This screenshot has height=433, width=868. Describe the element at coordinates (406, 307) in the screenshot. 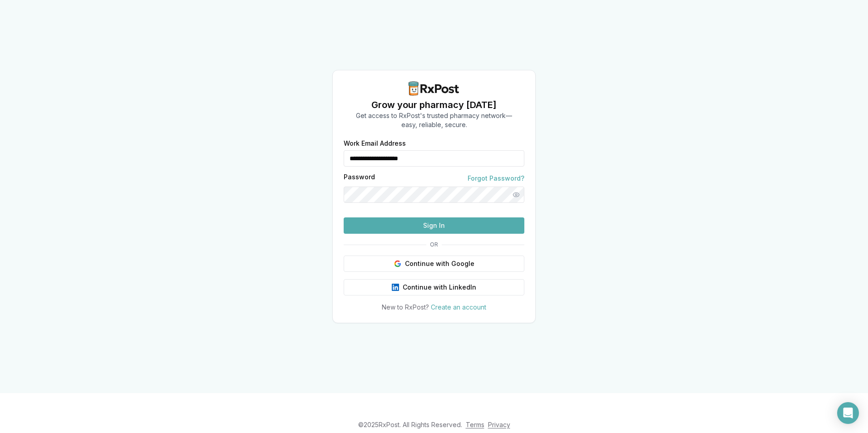

I see `span: New to RxPost?` at that location.